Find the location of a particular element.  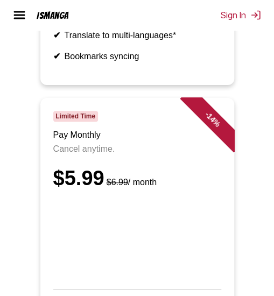

button: Sign In is located at coordinates (240, 15).